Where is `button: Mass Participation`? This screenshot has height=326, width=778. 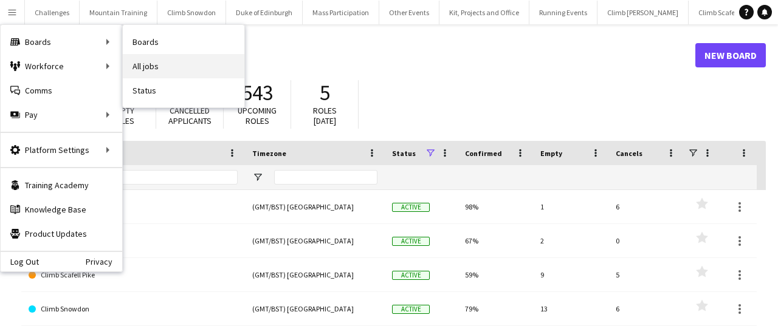
button: Mass Participation is located at coordinates (341, 12).